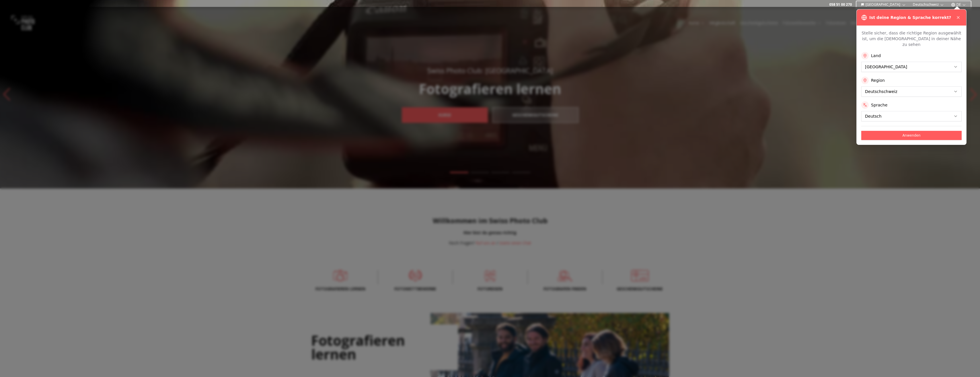 This screenshot has height=377, width=980. I want to click on a: 058 51 00 270, so click(840, 4).